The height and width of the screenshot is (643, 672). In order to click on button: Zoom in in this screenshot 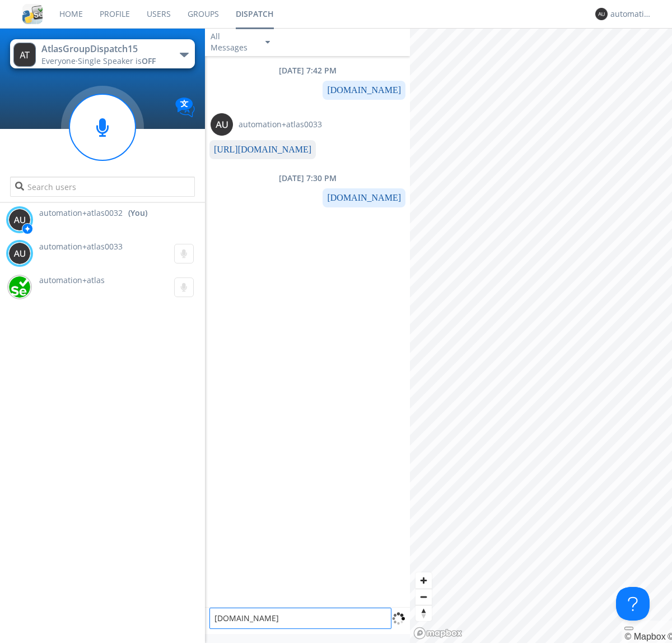, I will do `click(423, 580)`.